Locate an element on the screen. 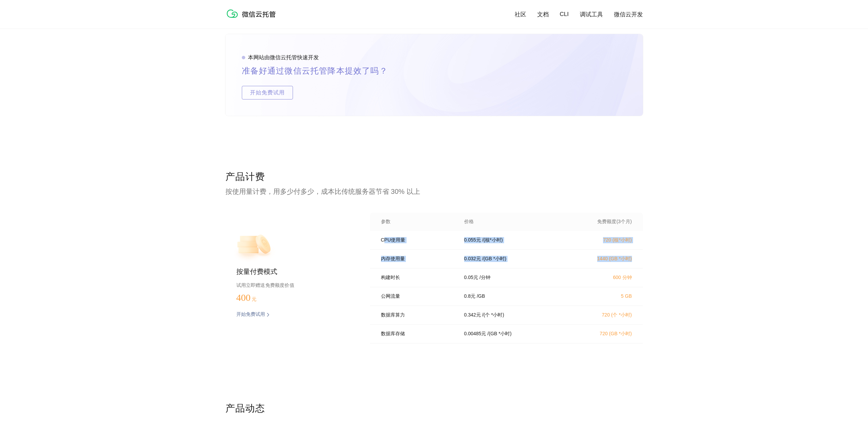  p: 产品计费 is located at coordinates (434, 177).